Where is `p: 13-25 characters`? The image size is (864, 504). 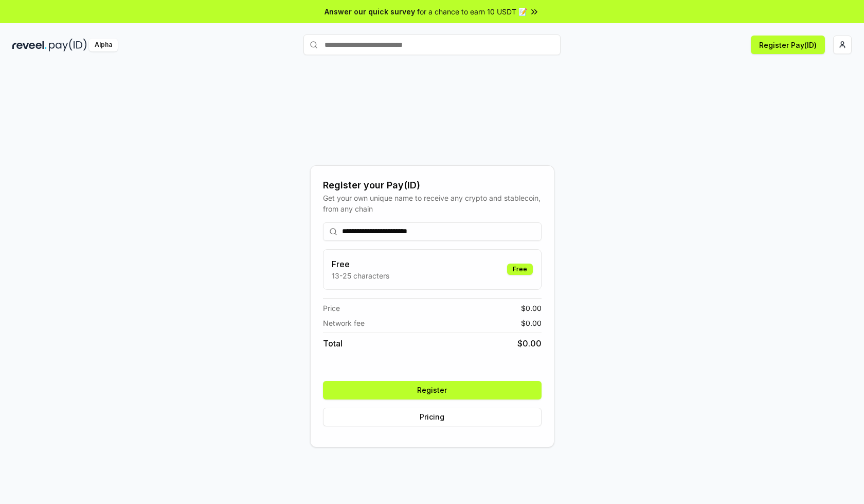 p: 13-25 characters is located at coordinates (361, 275).